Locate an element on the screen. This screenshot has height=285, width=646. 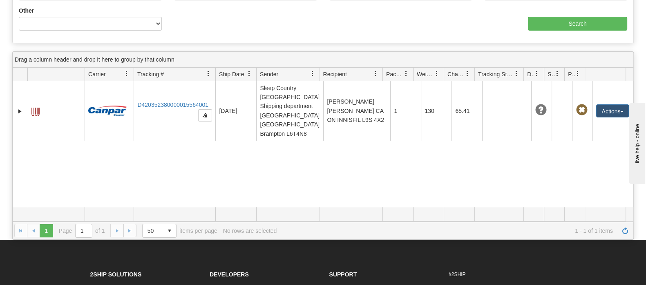
a: Tracking Status filter column settings is located at coordinates (516, 74).